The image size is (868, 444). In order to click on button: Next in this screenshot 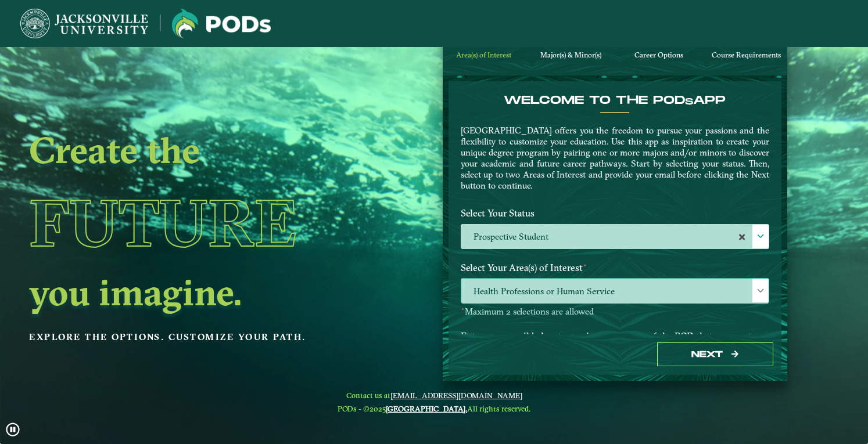, I will do `click(715, 354)`.